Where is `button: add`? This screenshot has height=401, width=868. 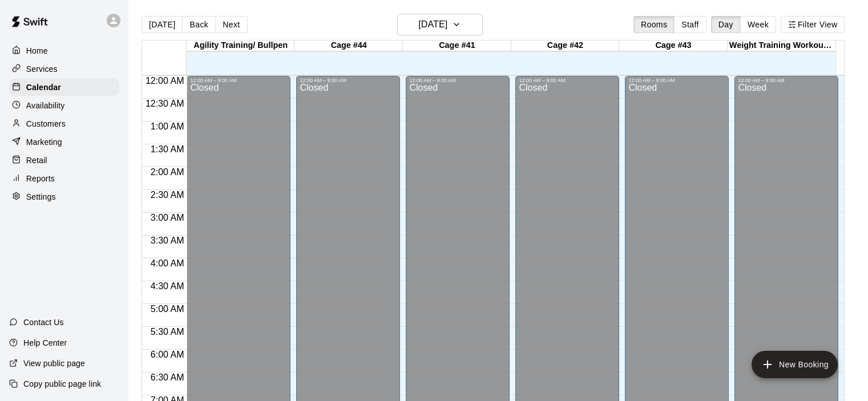
button: add is located at coordinates (794, 364).